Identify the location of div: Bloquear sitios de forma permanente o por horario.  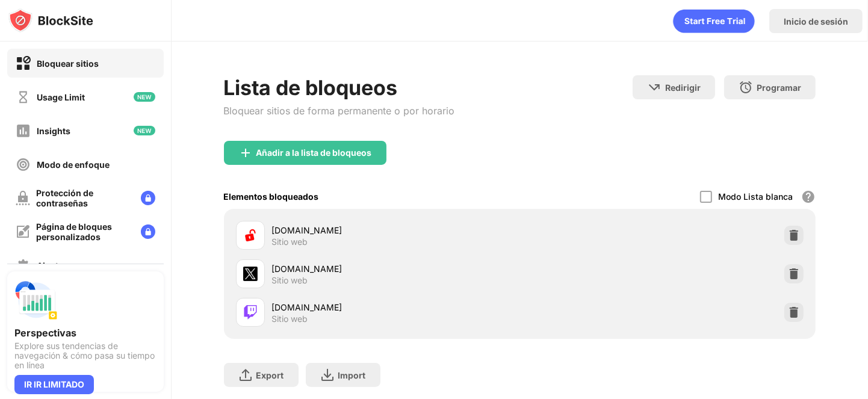
(340, 111).